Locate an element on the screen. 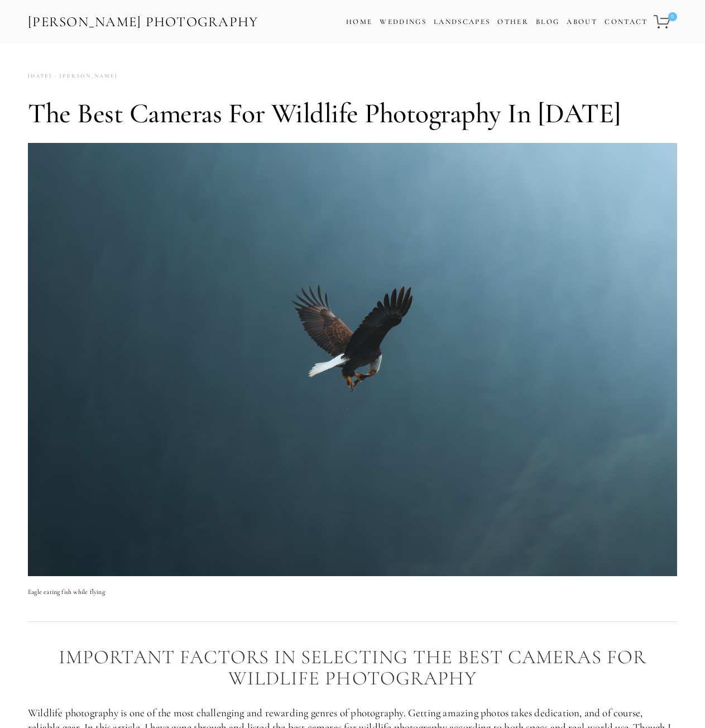 The height and width of the screenshot is (728, 705). a: Contact is located at coordinates (626, 22).